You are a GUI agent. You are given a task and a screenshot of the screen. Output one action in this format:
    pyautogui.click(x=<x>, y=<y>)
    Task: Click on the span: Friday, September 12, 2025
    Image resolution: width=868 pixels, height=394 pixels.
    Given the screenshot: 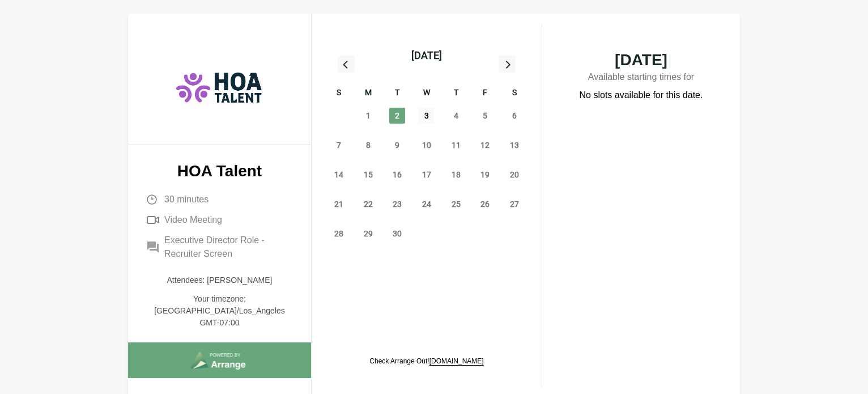 What is the action you would take?
    pyautogui.click(x=485, y=145)
    